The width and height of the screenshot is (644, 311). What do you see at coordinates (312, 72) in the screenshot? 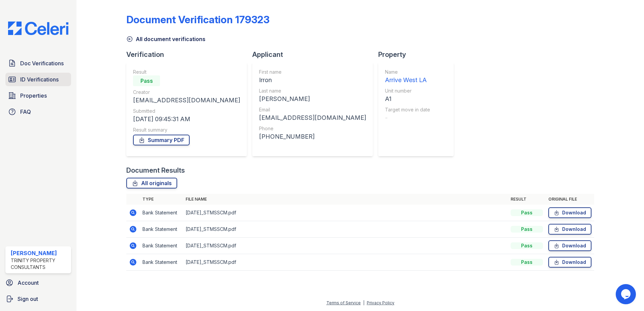
I see `div: First name` at bounding box center [312, 72].